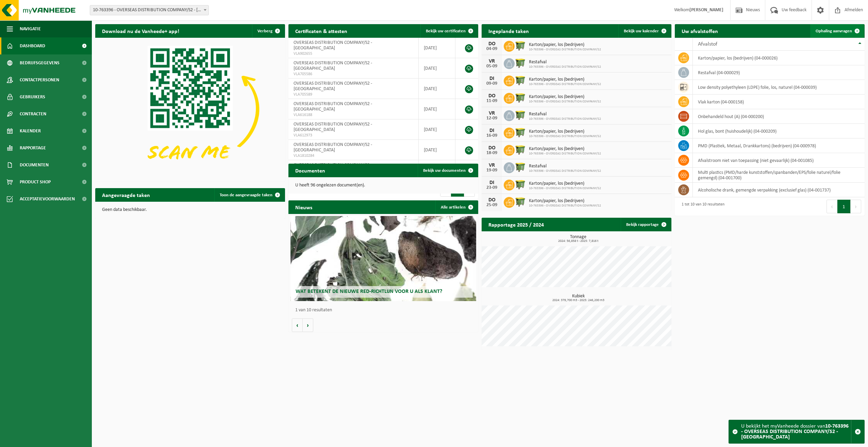  I want to click on td: restafval (04-000029), so click(778, 72).